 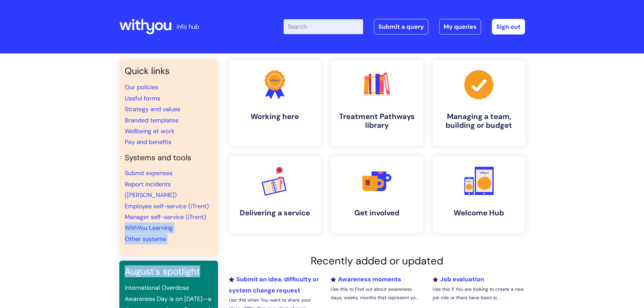 I want to click on h3: Quick links, so click(x=169, y=71).